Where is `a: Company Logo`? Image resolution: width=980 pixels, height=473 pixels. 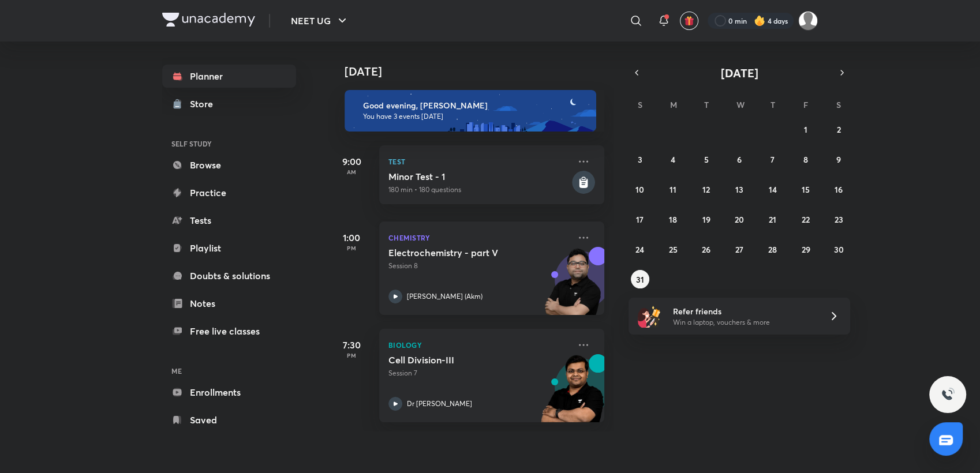 a: Company Logo is located at coordinates (208, 21).